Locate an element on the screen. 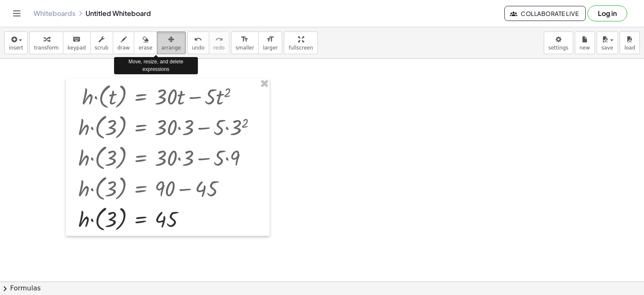 This screenshot has height=295, width=644. span: undo is located at coordinates (199, 48).